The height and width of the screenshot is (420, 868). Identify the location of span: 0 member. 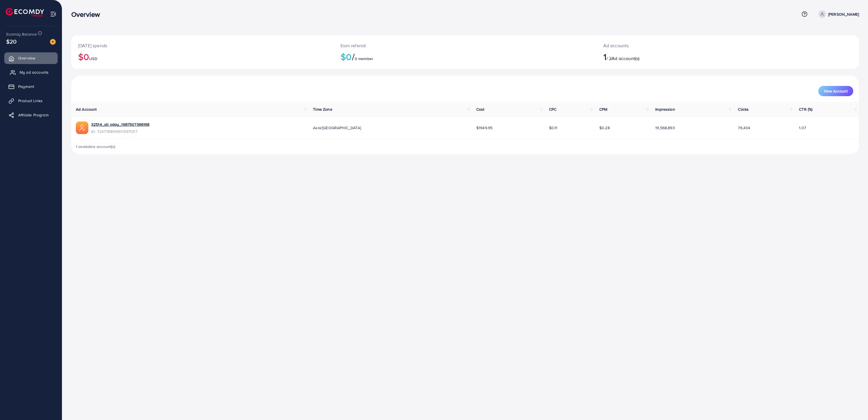
(364, 59).